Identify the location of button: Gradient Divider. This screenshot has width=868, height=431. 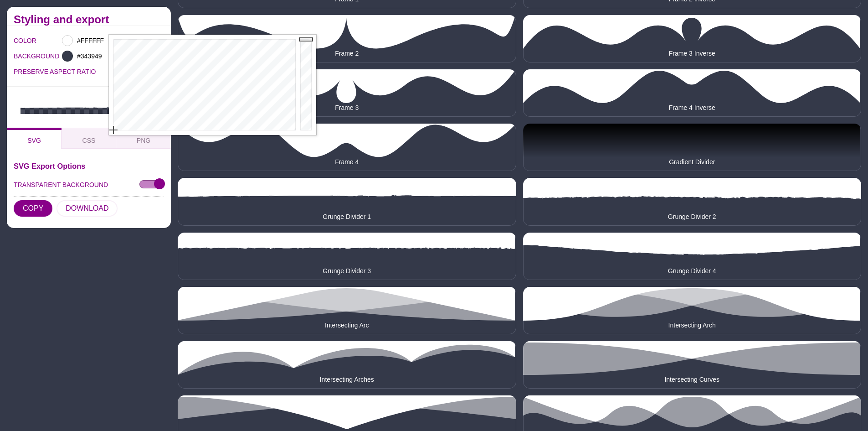
(692, 148).